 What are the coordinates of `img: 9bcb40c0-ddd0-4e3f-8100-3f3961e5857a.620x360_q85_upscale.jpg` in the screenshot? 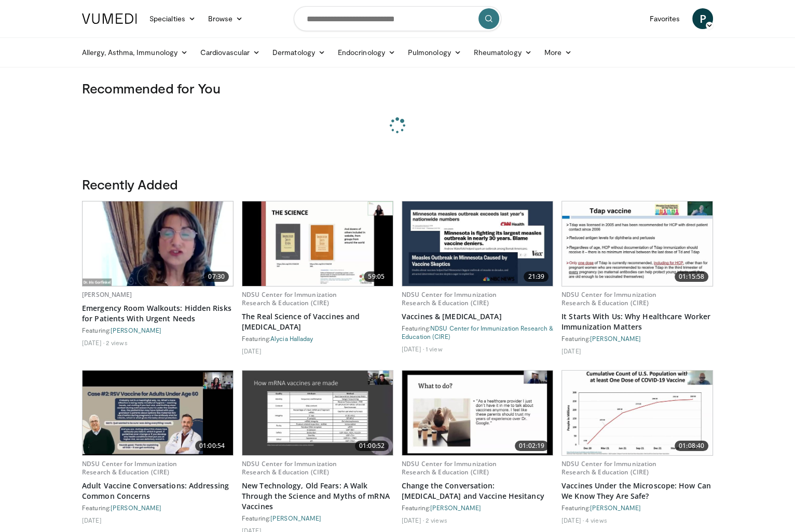 It's located at (637, 413).